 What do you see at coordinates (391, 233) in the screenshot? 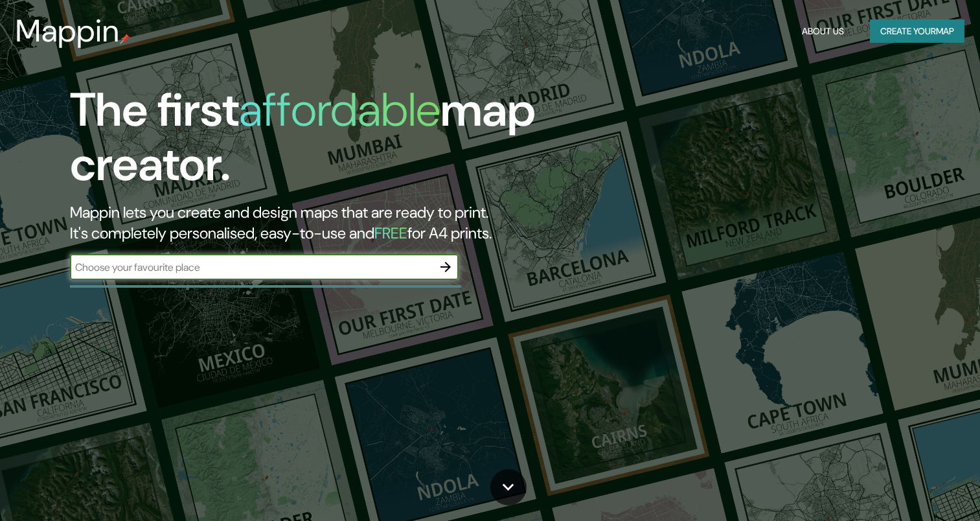
I see `h5: FREE` at bounding box center [391, 233].